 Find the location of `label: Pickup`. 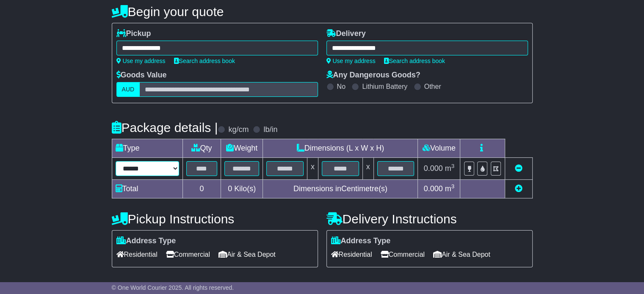

label: Pickup is located at coordinates (134, 34).